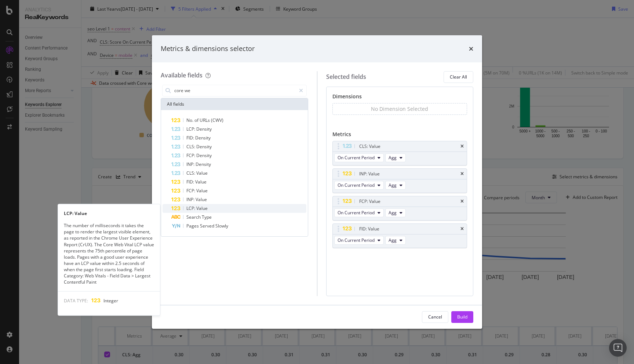  What do you see at coordinates (400, 109) in the screenshot?
I see `div: No Dimension Selected` at bounding box center [400, 109].